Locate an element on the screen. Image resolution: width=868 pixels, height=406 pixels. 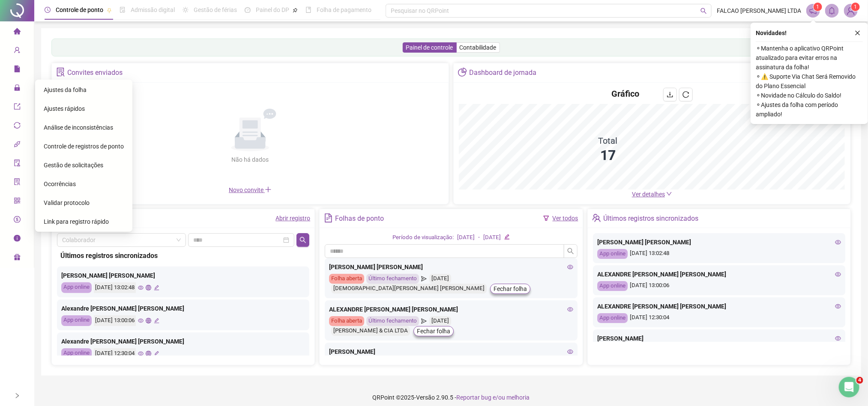
span: file-done is located at coordinates (122, 10).